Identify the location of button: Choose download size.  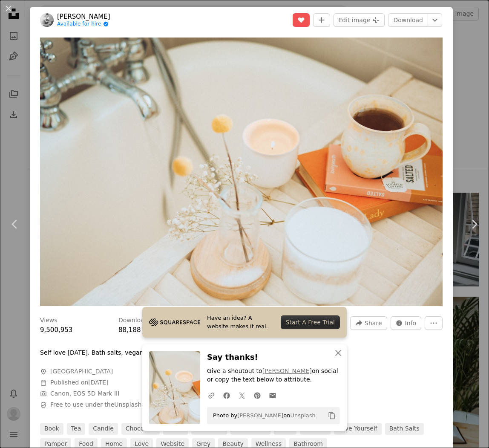
(435, 20).